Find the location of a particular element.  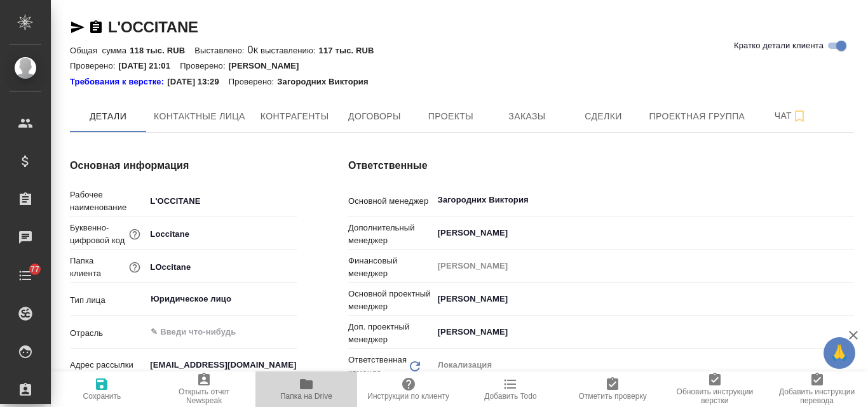

p: Буквенно-цифровой код is located at coordinates (98, 235).